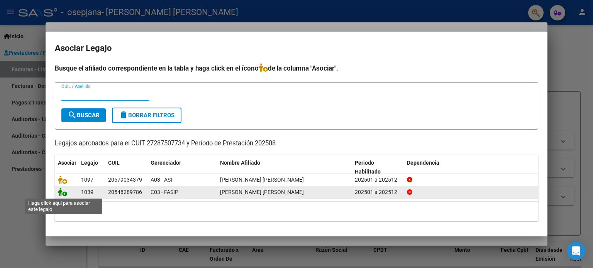  What do you see at coordinates (165, 192) in the screenshot?
I see `span: C03 - FASIP` at bounding box center [165, 192].